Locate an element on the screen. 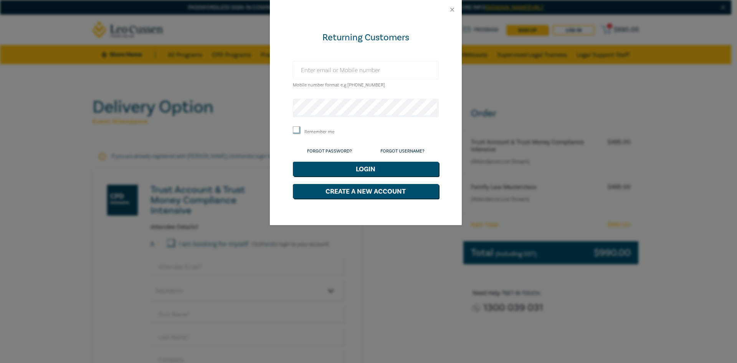 The height and width of the screenshot is (363, 737). a: Forgot Username? is located at coordinates (402, 151).